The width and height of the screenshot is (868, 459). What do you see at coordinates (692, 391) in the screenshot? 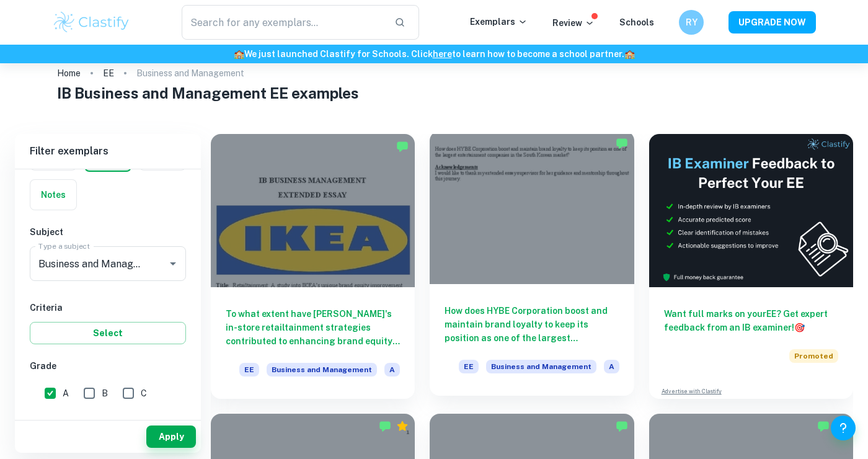
I see `a: Advertise with Clastify` at bounding box center [692, 391].